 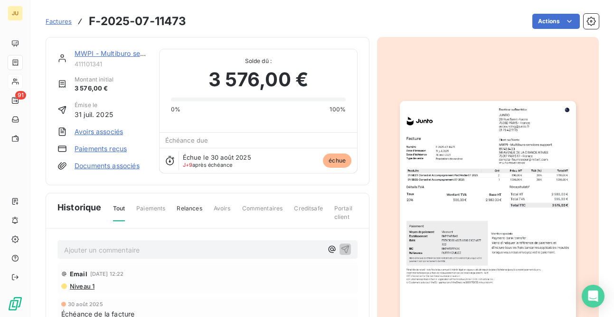 I want to click on span: Factures, so click(x=58, y=21).